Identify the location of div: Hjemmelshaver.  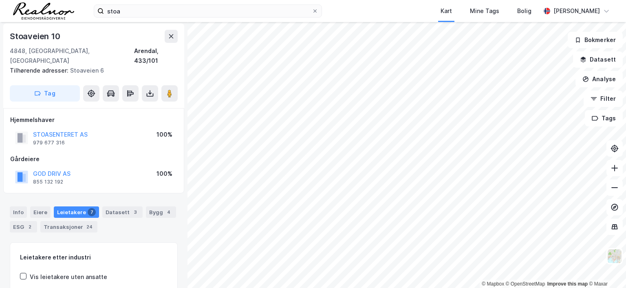
(94, 120).